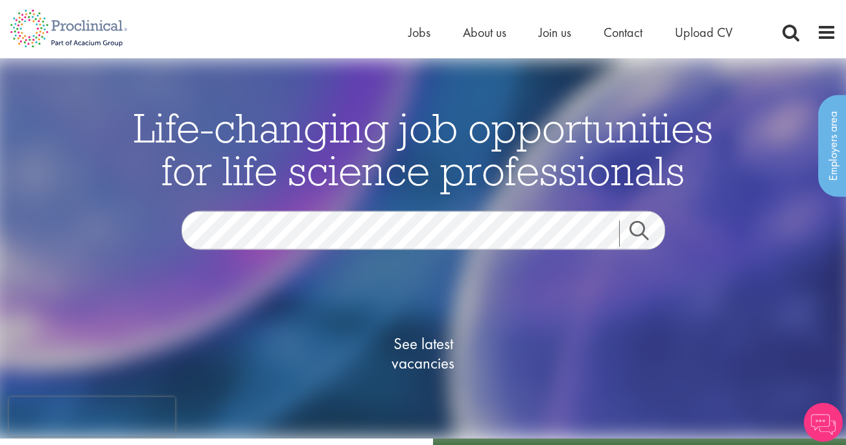  What do you see at coordinates (623, 32) in the screenshot?
I see `span: Contact` at bounding box center [623, 32].